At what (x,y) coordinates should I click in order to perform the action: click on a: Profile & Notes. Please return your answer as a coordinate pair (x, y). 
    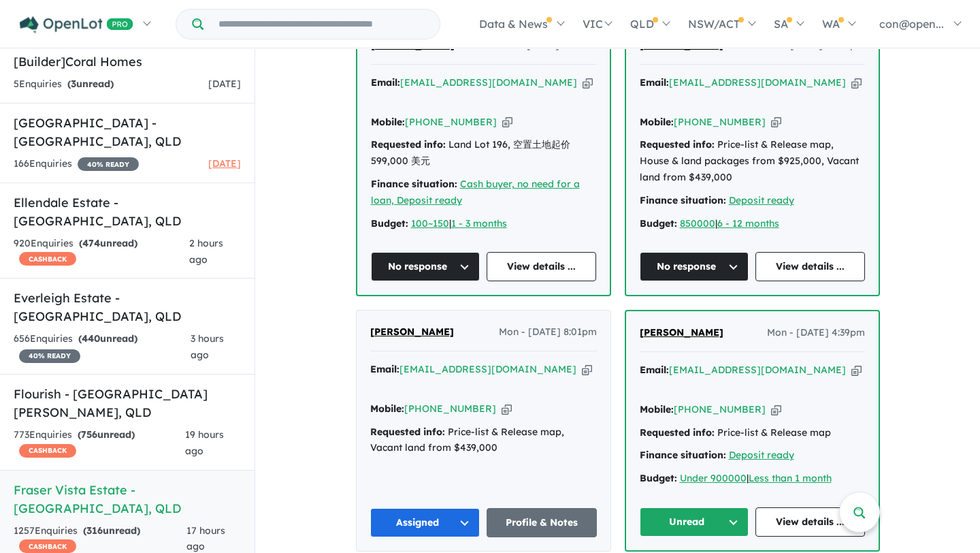
    Looking at the image, I should click on (542, 523).